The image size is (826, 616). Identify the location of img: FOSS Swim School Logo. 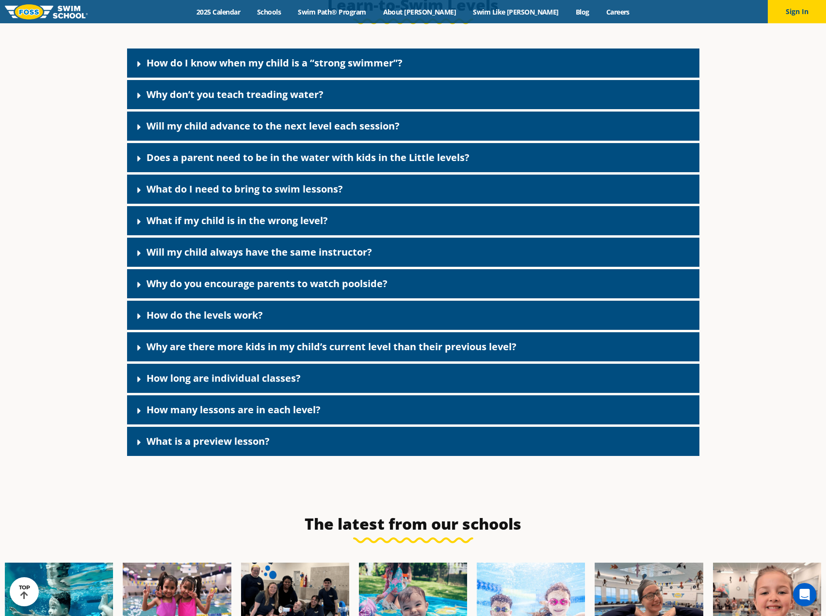
(46, 12).